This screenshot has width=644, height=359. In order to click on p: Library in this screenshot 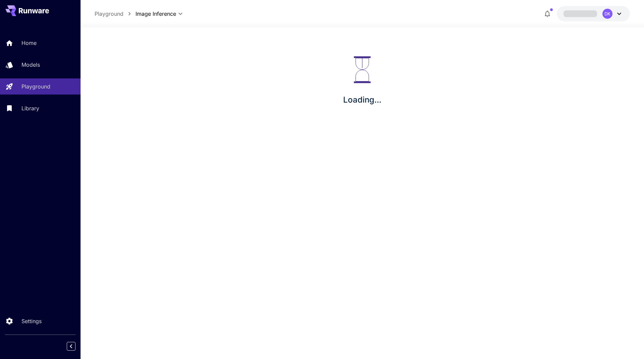, I will do `click(30, 108)`.